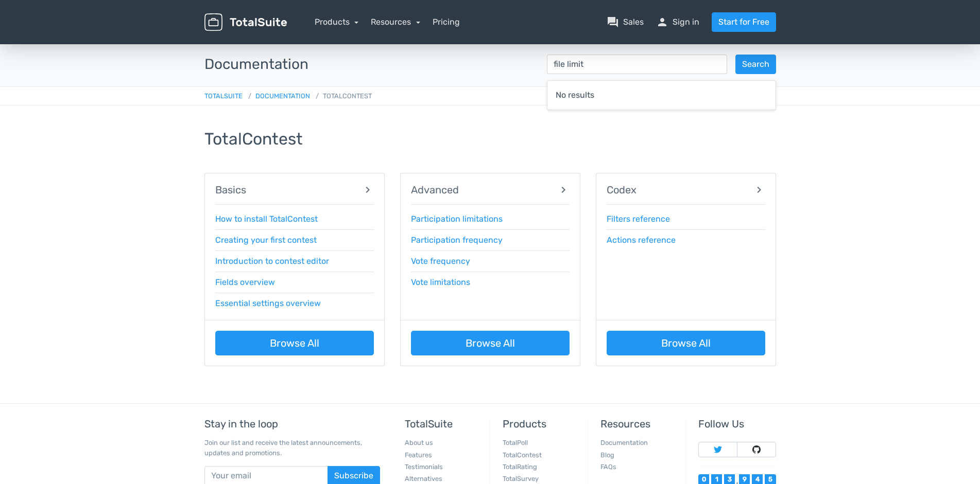 Image resolution: width=980 pixels, height=484 pixels. Describe the element at coordinates (625, 22) in the screenshot. I see `a: question_answerSales` at that location.